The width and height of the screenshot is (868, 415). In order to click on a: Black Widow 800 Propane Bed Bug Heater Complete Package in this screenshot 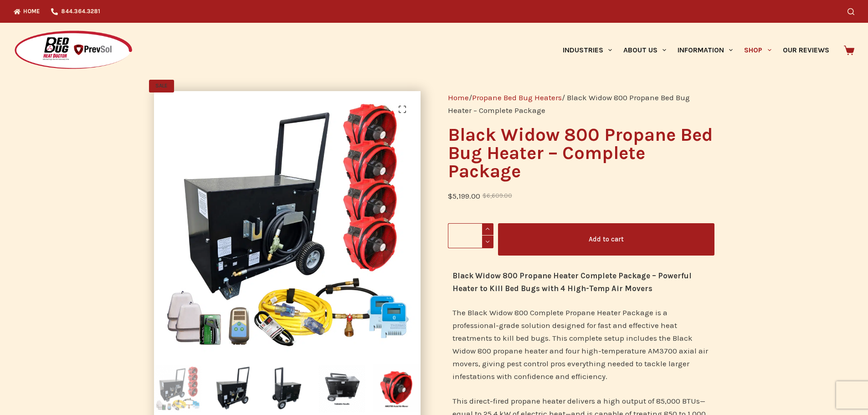, I will do `click(287, 223)`.